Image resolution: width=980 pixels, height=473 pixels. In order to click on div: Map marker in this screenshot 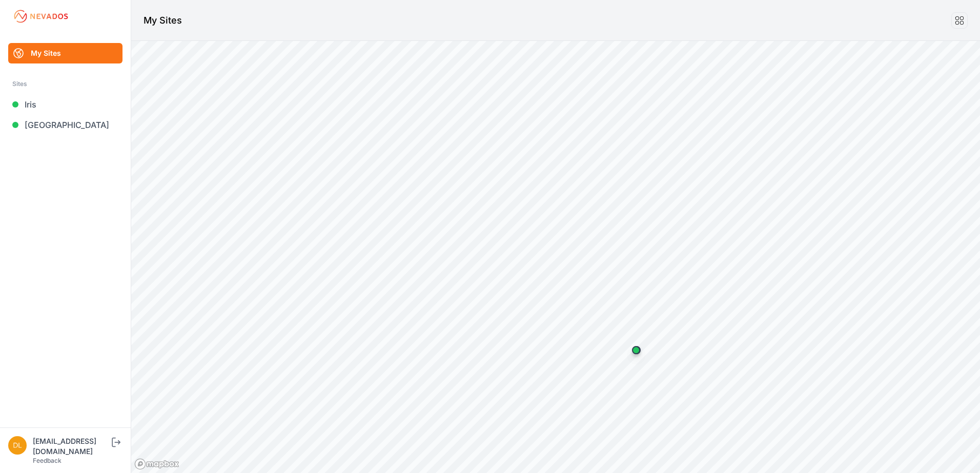, I will do `click(636, 350)`.